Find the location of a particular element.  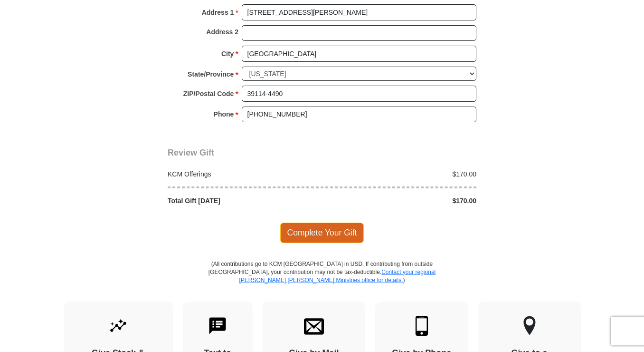

strong: Phone is located at coordinates (224, 114).